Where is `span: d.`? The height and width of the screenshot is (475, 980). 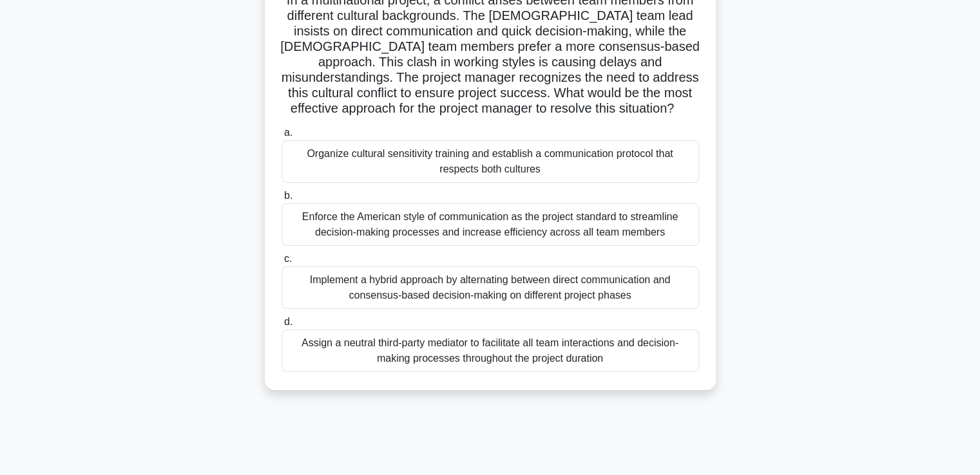 span: d. is located at coordinates (288, 321).